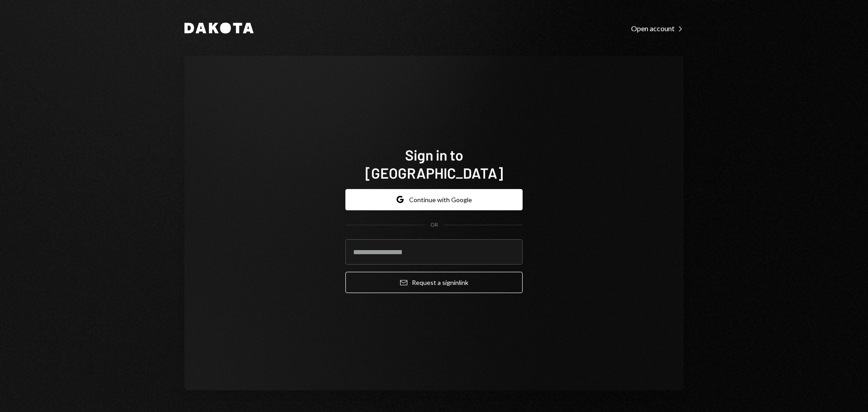 The image size is (868, 412). I want to click on button: Continue with Google, so click(434, 199).